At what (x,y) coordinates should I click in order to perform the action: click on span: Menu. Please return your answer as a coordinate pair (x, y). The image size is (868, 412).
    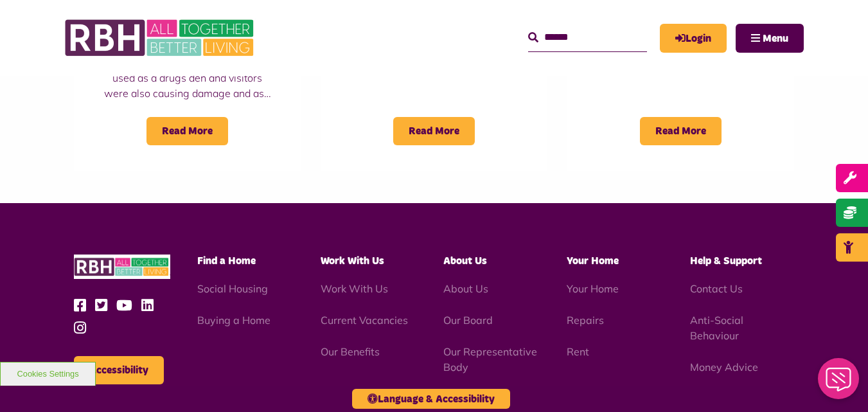
    Looking at the image, I should click on (776, 38).